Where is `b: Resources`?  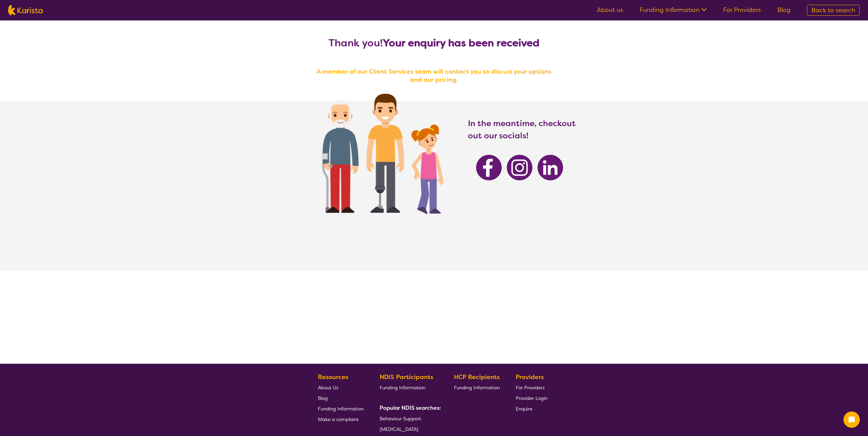
b: Resources is located at coordinates (333, 377).